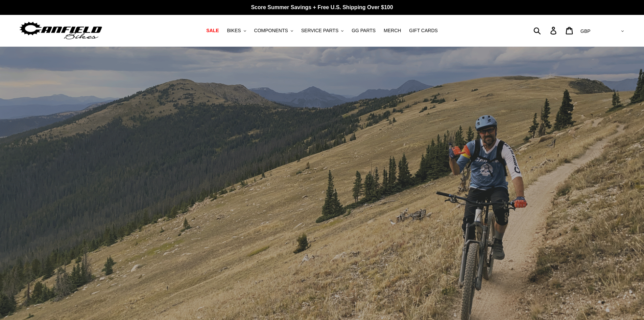 The image size is (644, 320). What do you see at coordinates (320, 31) in the screenshot?
I see `span: SERVICE PARTS` at bounding box center [320, 31].